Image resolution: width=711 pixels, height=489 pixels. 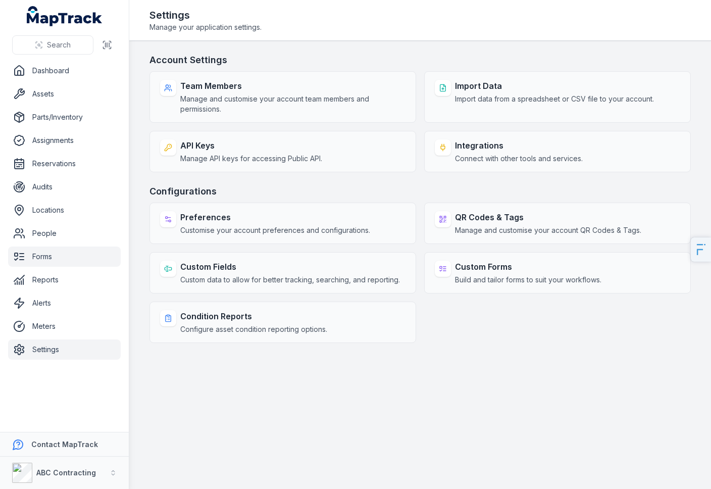 I want to click on a: Forms, so click(x=64, y=256).